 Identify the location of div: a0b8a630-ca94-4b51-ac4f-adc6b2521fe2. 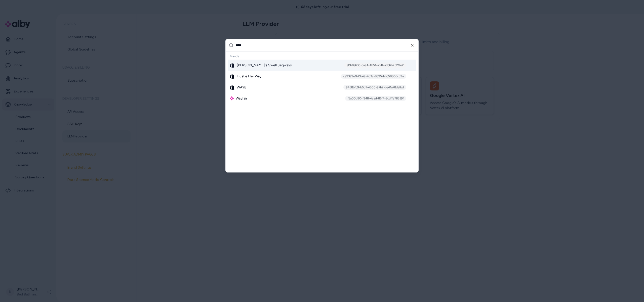
(375, 65).